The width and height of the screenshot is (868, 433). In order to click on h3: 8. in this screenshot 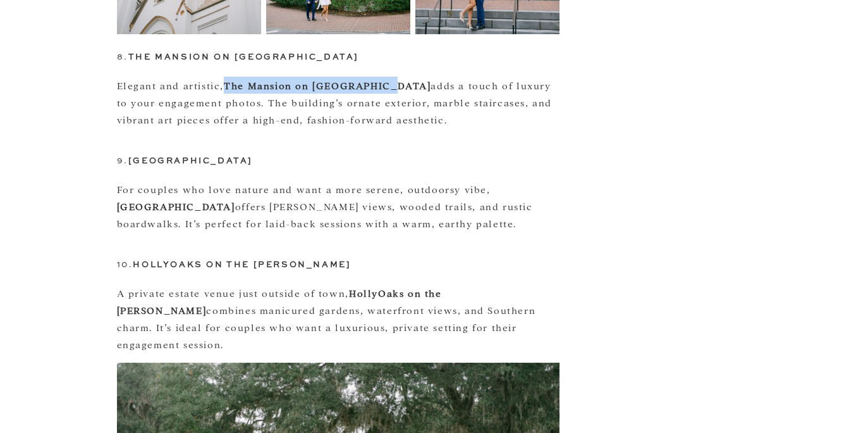, I will do `click(339, 57)`.